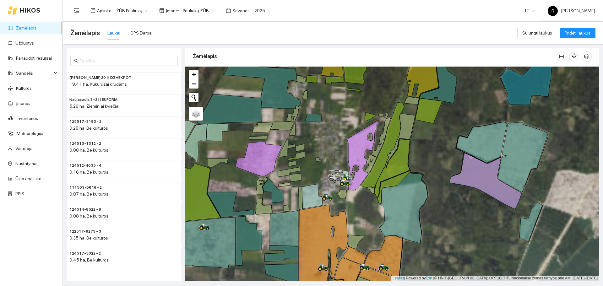  What do you see at coordinates (198, 11) in the screenshot?
I see `span: Pauliukų ŽŪB` at bounding box center [198, 11].